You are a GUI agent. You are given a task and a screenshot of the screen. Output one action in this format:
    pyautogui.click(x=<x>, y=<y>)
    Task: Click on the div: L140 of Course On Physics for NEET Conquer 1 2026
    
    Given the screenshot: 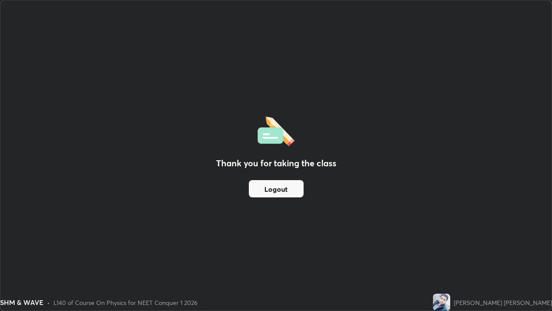 What is the action you would take?
    pyautogui.click(x=126, y=302)
    